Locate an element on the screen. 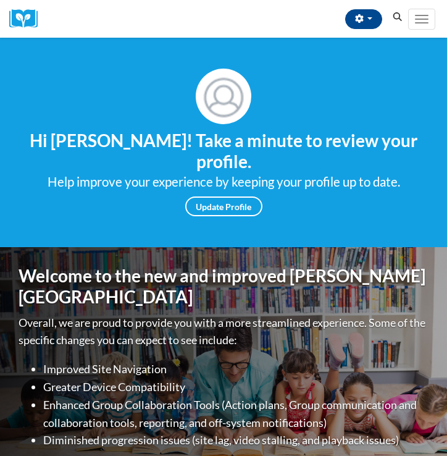  li: Enhanced Group Collaboration Tools (Action plans, Group communication and collaboration tools, re... is located at coordinates (236, 414).